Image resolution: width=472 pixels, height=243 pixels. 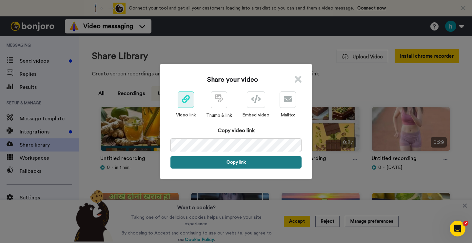 What do you see at coordinates (219, 115) in the screenshot?
I see `div: Thumb & link` at bounding box center [219, 115].